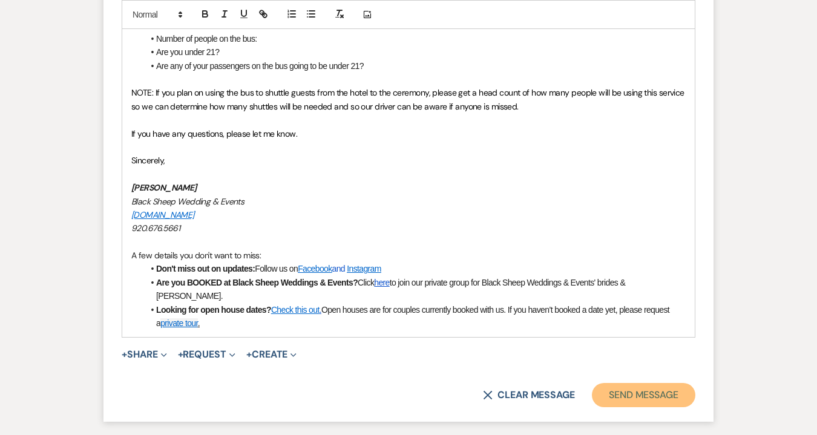  Describe the element at coordinates (276, 269) in the screenshot. I see `span: Follow us on` at that location.